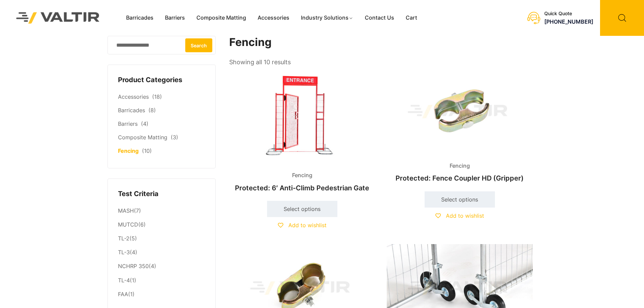 The image size is (644, 308). Describe the element at coordinates (126, 211) in the screenshot. I see `a: MASH` at that location.